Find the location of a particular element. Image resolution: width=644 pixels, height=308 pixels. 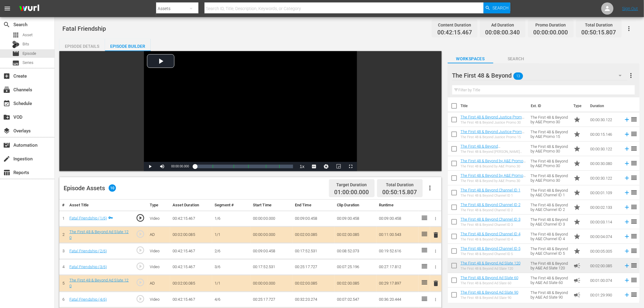

div: Episode Builder is located at coordinates (128, 47).